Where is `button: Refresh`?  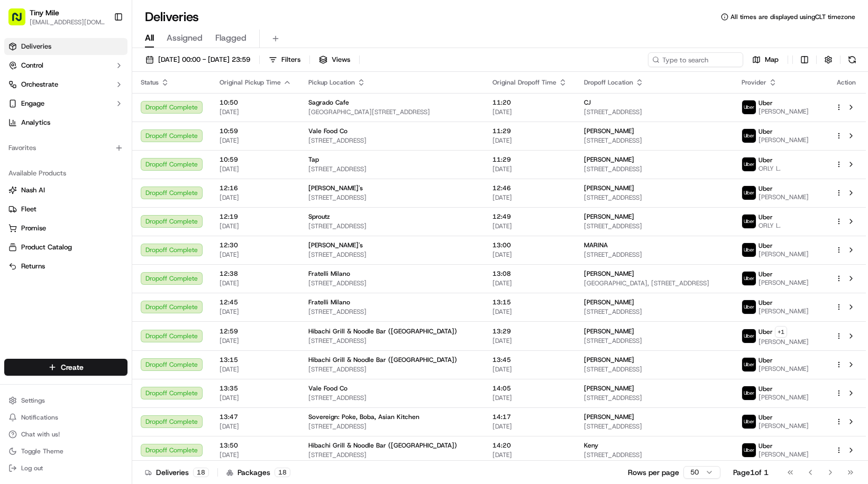 button: Refresh is located at coordinates (852, 60).